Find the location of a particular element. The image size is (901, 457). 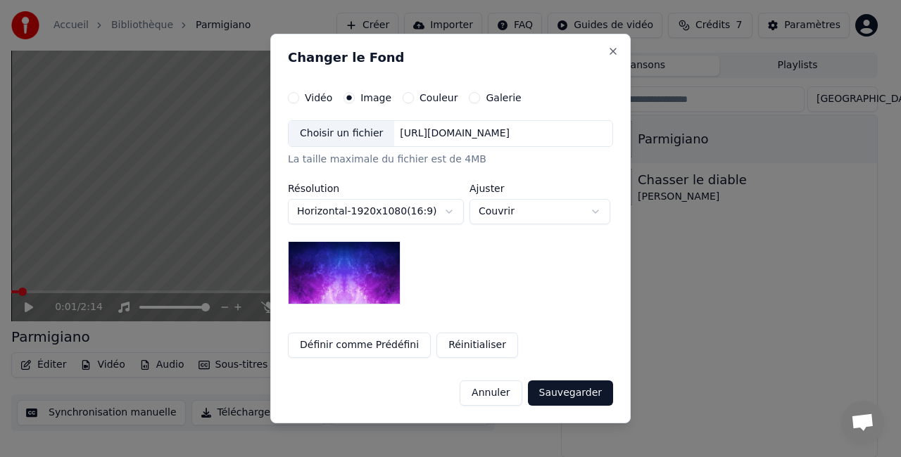

button: Sauvegarder is located at coordinates (570, 393).